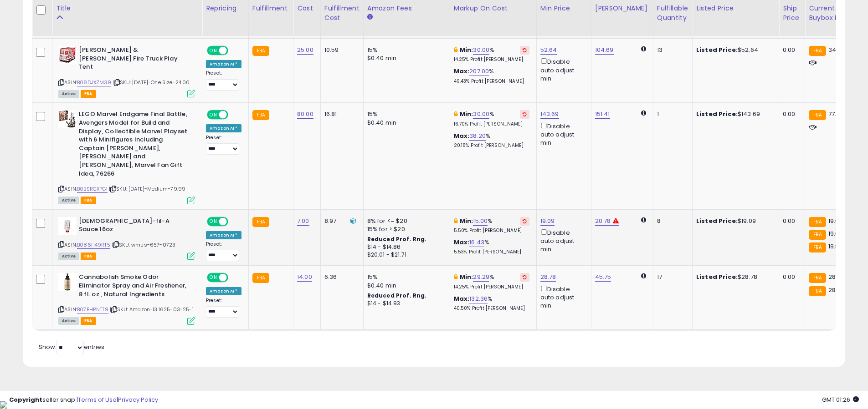 This screenshot has height=409, width=868. Describe the element at coordinates (307, 8) in the screenshot. I see `div: Cost` at that location.